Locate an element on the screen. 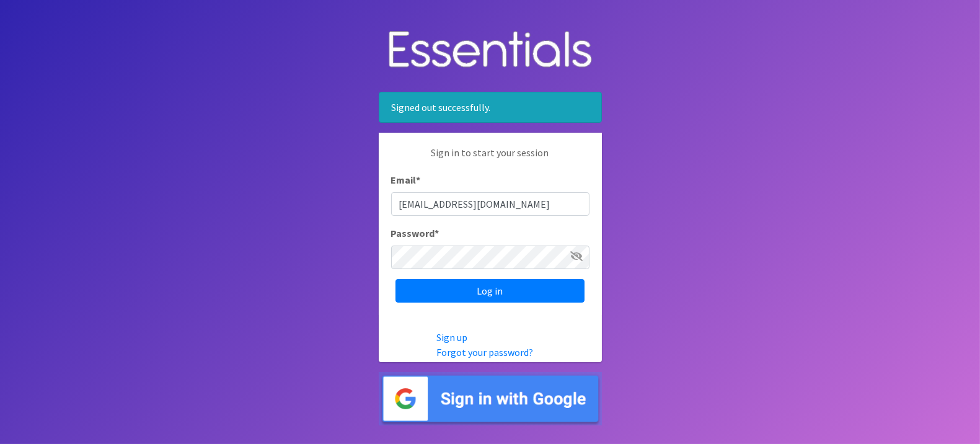 This screenshot has width=980, height=444. p: Sign in to start your session is located at coordinates (490, 159).